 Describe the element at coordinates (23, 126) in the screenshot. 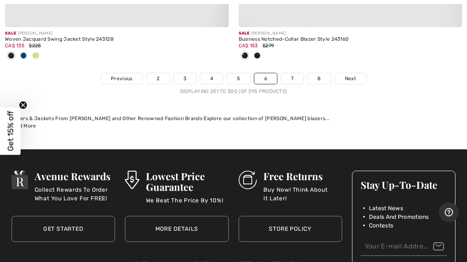

I see `span: Read More` at that location.